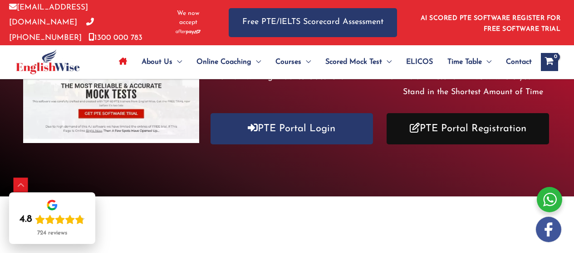  I want to click on a: PTE Portal Registration, so click(467, 129).